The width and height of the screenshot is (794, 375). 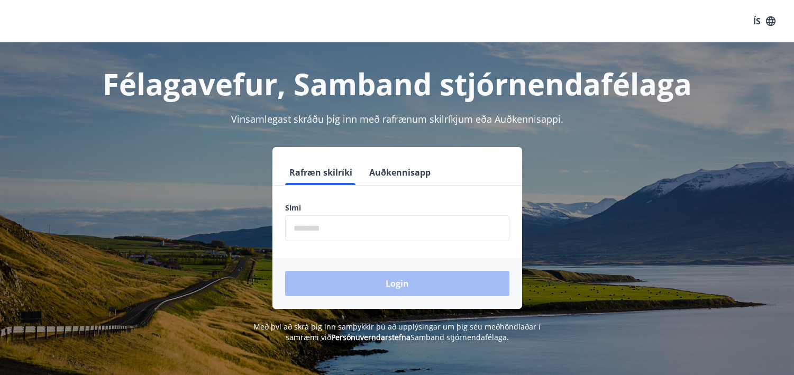 What do you see at coordinates (321, 173) in the screenshot?
I see `button: Rafræn skilríki` at bounding box center [321, 173].